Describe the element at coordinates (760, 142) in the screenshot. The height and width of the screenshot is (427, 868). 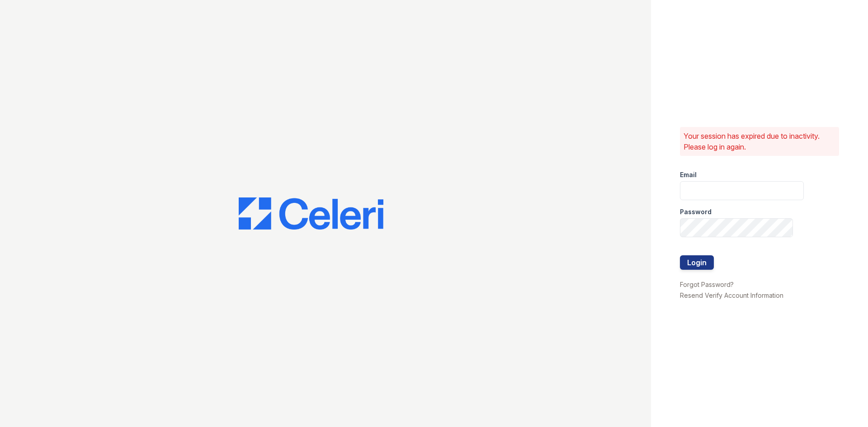
I see `p: Your session has expired due to inactivity. Please log in again.` at that location.